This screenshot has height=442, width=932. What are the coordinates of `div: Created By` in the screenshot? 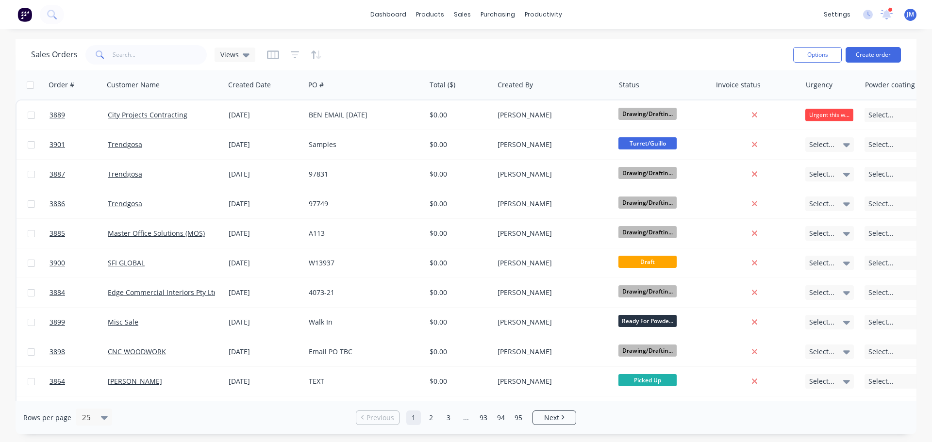 It's located at (515, 85).